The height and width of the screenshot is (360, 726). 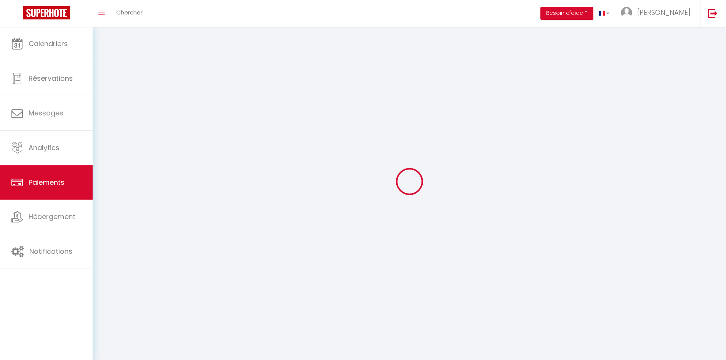 I want to click on span: Chercher, so click(x=129, y=12).